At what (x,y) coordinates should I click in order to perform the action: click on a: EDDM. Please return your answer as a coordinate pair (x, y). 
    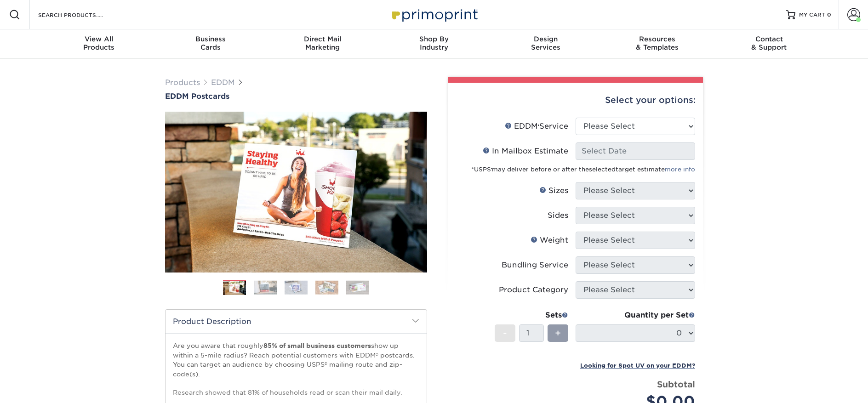
    Looking at the image, I should click on (223, 82).